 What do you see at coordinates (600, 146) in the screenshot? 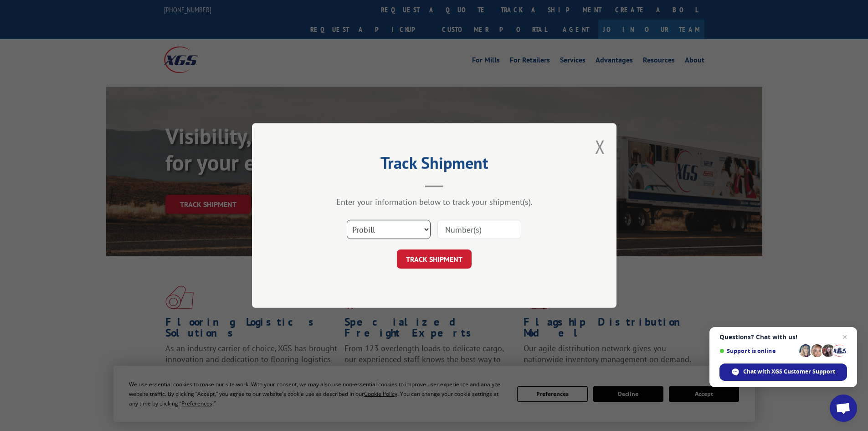
I see `button: Close modal` at bounding box center [600, 146].